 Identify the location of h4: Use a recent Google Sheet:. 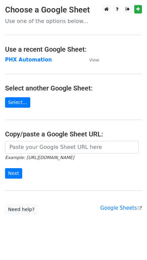
(74, 49).